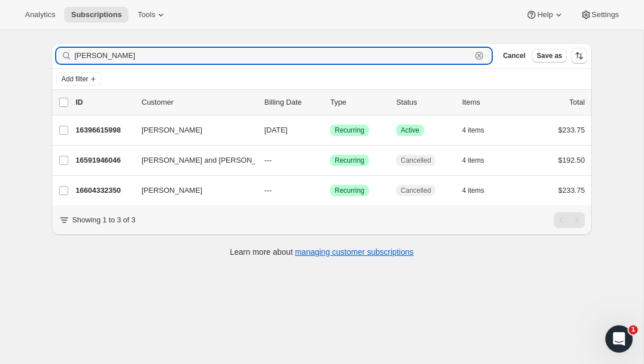 Image resolution: width=644 pixels, height=364 pixels. Describe the element at coordinates (273, 56) in the screenshot. I see `input: Filter subscribers` at that location.